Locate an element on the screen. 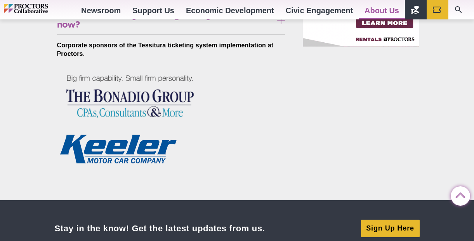 The width and height of the screenshot is (474, 241). img: Proctors logo is located at coordinates (40, 9).